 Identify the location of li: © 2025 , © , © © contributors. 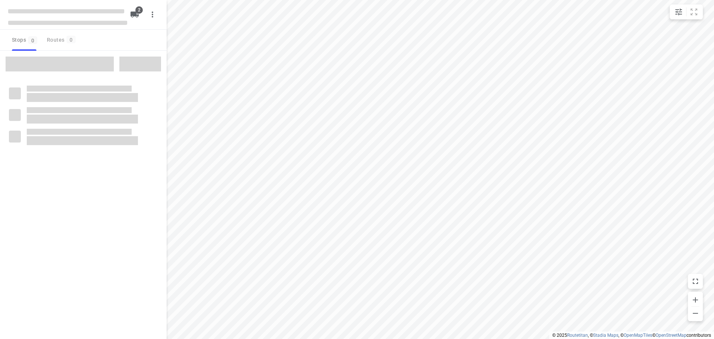
(632, 335).